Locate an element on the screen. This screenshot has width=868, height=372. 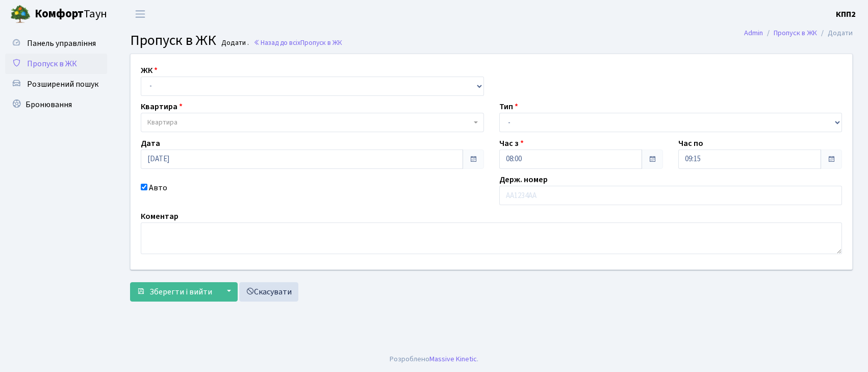
a: Назад до всіхПропуск в ЖК is located at coordinates (298, 42).